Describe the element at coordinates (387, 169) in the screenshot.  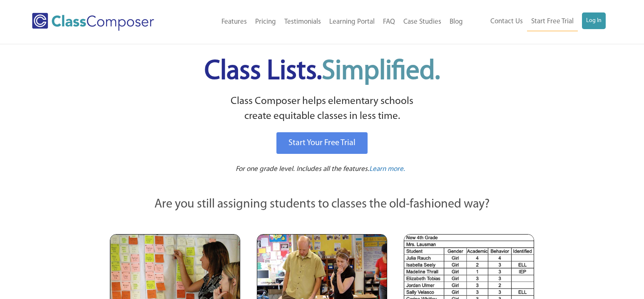
I see `span: Learn more.` at that location.